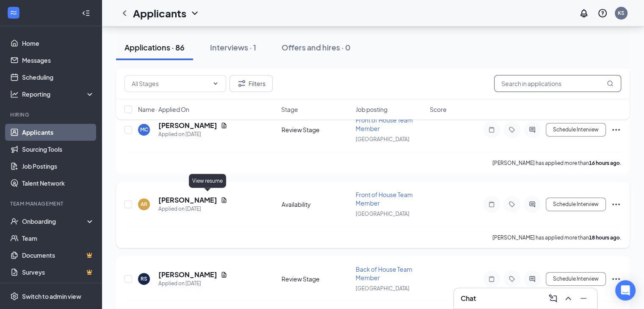 This screenshot has height=309, width=644. Describe the element at coordinates (384, 273) in the screenshot. I see `span: Back of House Team Member` at that location.